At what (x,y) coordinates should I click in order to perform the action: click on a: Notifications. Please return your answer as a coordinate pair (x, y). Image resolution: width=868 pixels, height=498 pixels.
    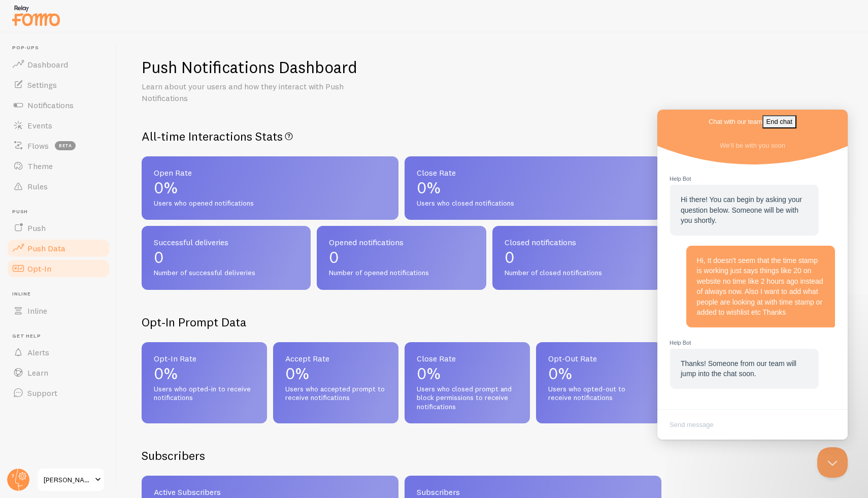
    Looking at the image, I should click on (58, 105).